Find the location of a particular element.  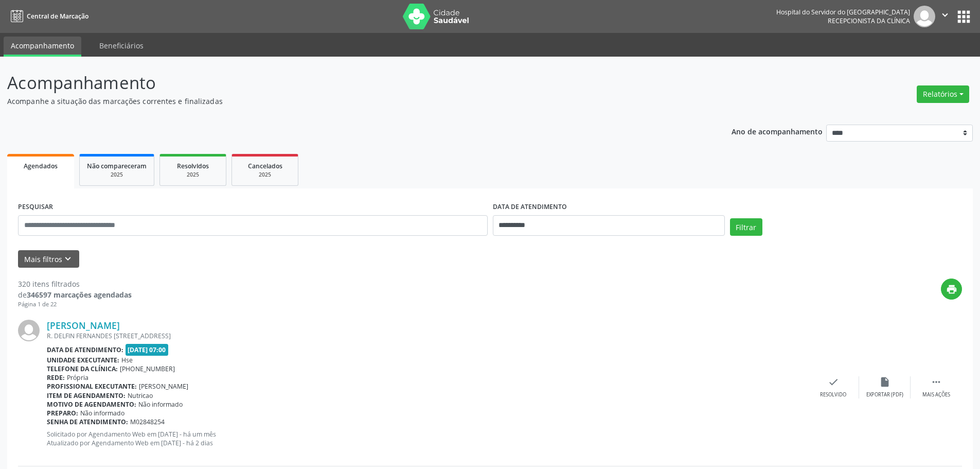

div: Mais ações is located at coordinates (936, 395).